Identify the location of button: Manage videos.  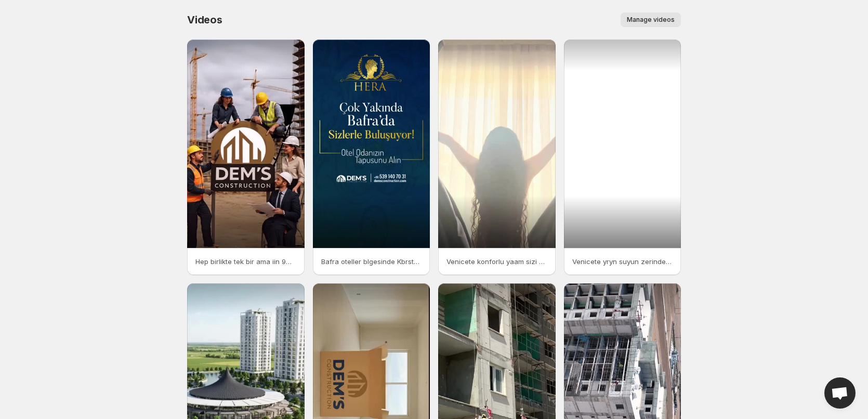
(651, 19).